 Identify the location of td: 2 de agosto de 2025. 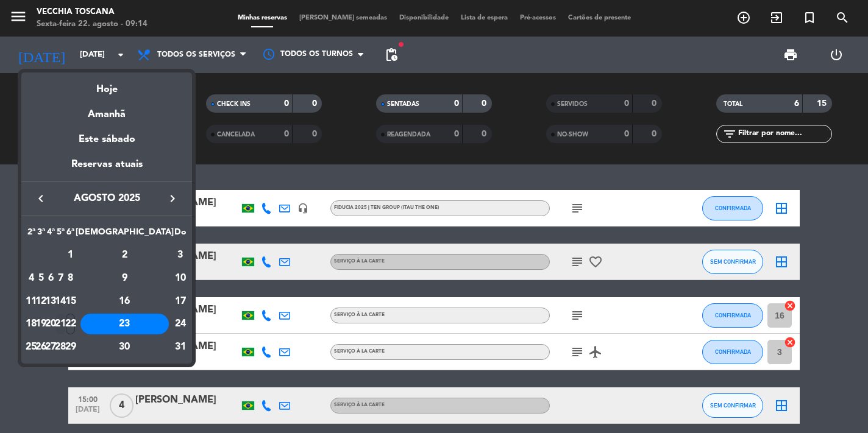
(124, 255).